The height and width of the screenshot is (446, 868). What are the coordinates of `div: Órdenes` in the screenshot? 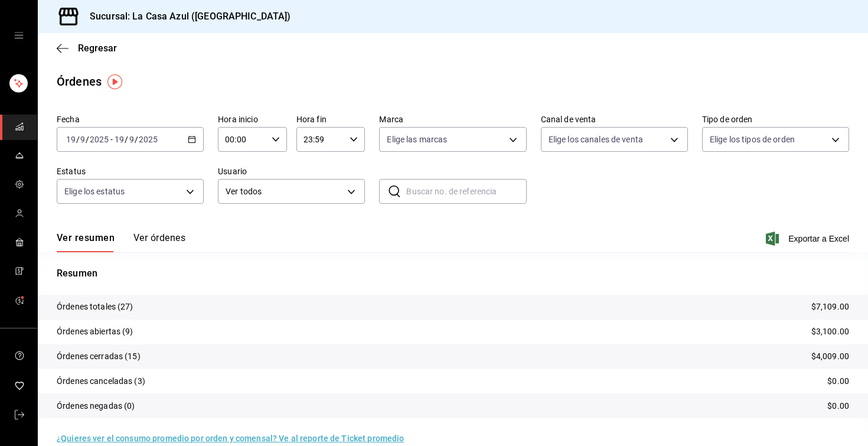 It's located at (79, 81).